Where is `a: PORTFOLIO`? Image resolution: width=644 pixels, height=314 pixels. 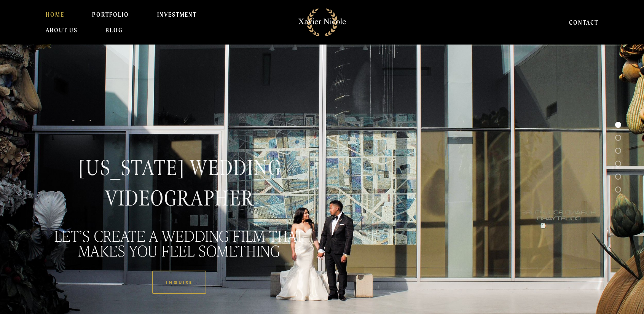
a: PORTFOLIO is located at coordinates (111, 15).